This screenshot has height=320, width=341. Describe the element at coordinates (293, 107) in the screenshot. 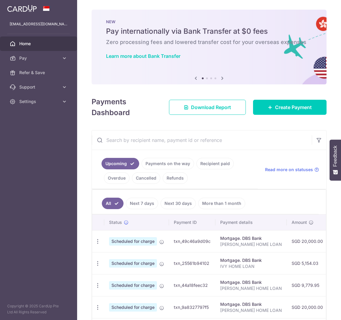

I see `span: Create Payment` at that location.